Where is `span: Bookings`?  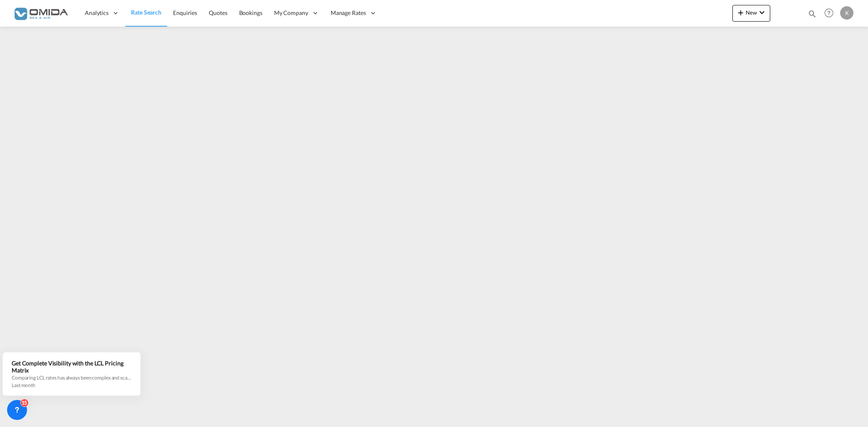
span: Bookings is located at coordinates (251, 12).